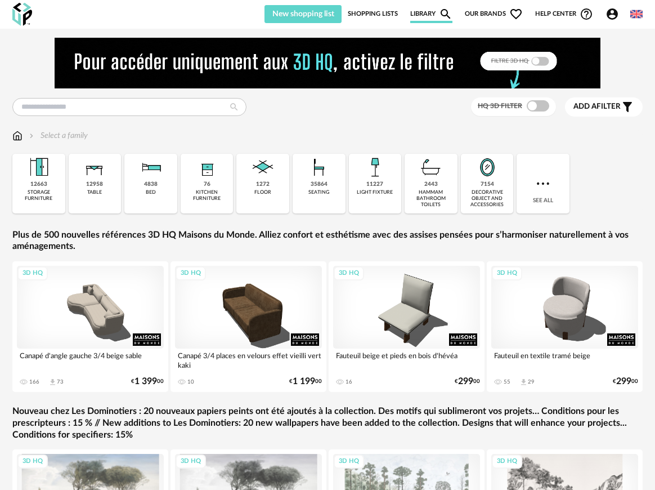 This screenshot has height=490, width=655. What do you see at coordinates (431, 199) in the screenshot?
I see `div: hammam bathroom toilets` at bounding box center [431, 199].